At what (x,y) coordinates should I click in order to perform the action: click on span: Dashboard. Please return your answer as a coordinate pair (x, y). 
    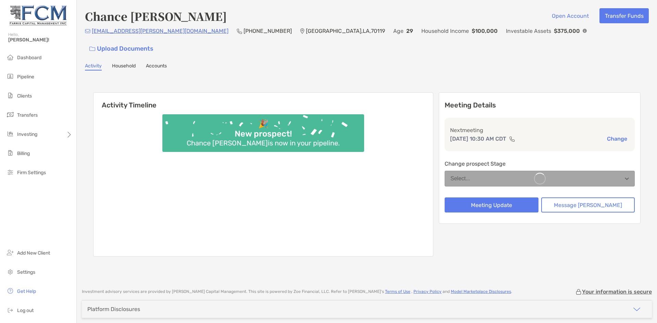
    Looking at the image, I should click on (29, 58).